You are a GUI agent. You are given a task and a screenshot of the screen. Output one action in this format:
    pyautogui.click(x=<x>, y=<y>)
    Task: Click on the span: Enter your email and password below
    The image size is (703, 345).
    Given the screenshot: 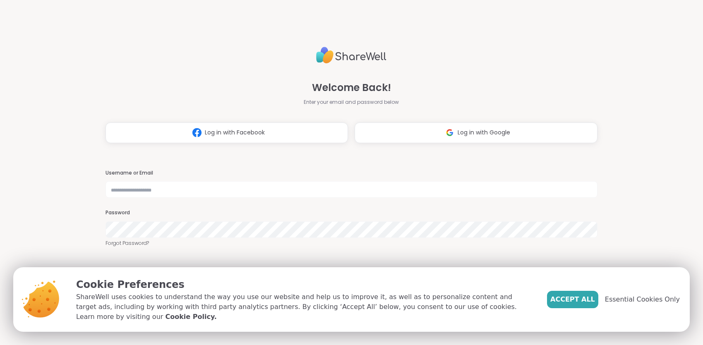 What is the action you would take?
    pyautogui.click(x=351, y=102)
    